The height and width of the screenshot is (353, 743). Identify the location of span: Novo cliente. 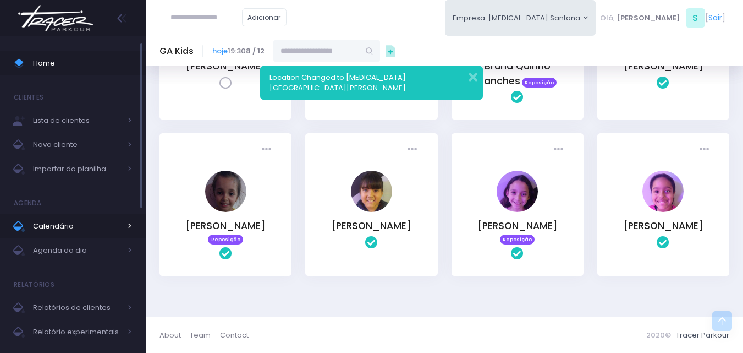
(77, 145).